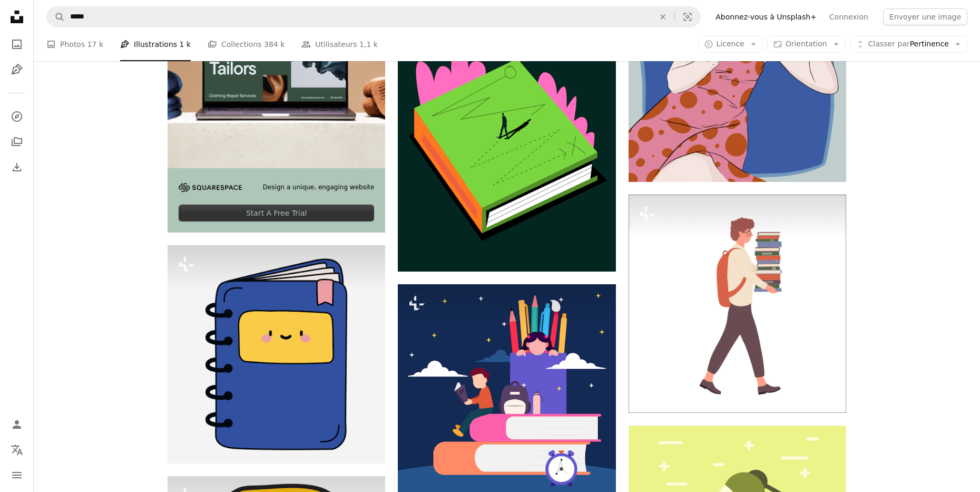 Image resolution: width=980 pixels, height=492 pixels. What do you see at coordinates (276, 213) in the screenshot?
I see `div: Start A Free Trial` at bounding box center [276, 213].